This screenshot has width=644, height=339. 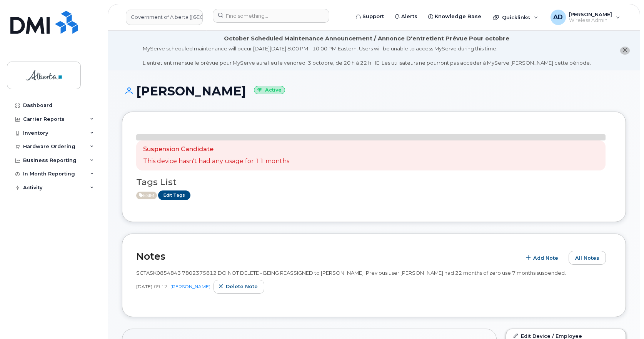 What do you see at coordinates (374, 182) in the screenshot?
I see `h3: Tags List` at bounding box center [374, 182].